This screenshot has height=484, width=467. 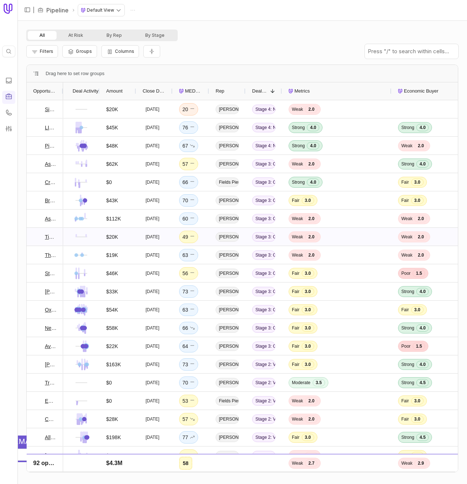 What do you see at coordinates (188, 328) in the screenshot?
I see `div: 66` at bounding box center [188, 328].